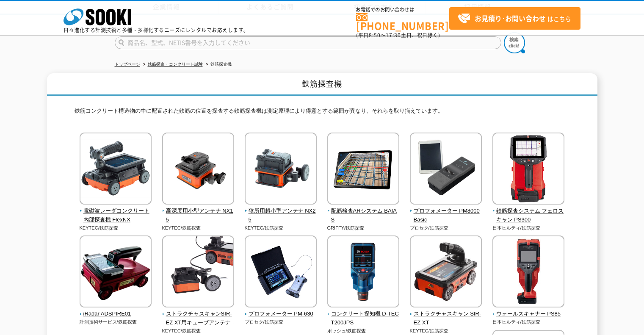  What do you see at coordinates (515, 19) in the screenshot?
I see `span: はこちら` at bounding box center [515, 19].